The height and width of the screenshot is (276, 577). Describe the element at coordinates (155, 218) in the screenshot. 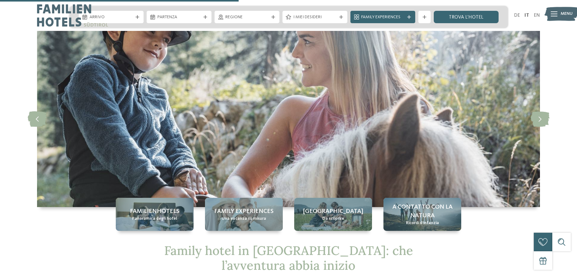

I see `span: Panoramica degli hotel` at that location.